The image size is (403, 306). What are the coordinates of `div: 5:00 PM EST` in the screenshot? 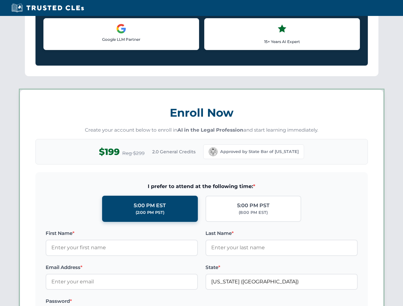 It's located at (150, 206).